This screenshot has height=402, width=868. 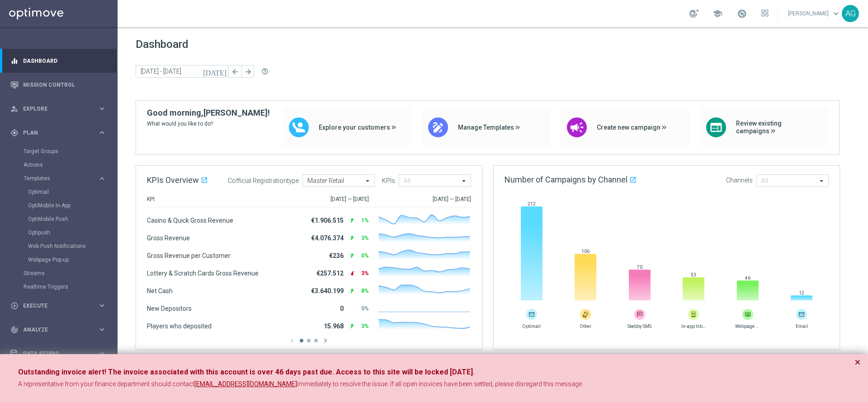 What do you see at coordinates (61, 219) in the screenshot?
I see `a: OptiMobile Push` at bounding box center [61, 219].